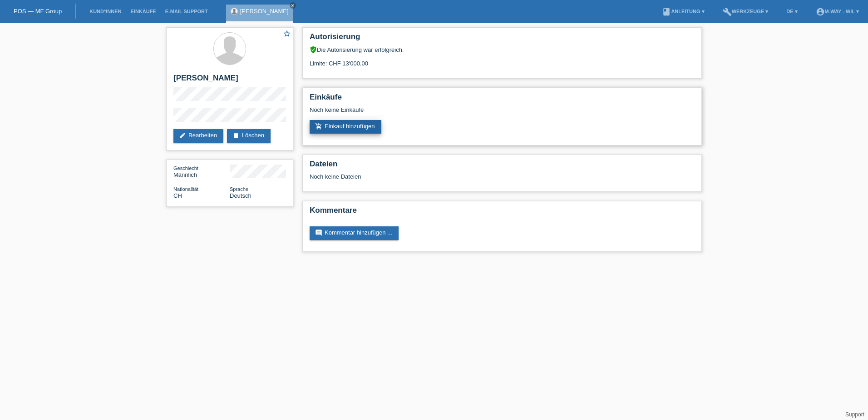 Image resolution: width=868 pixels, height=420 pixels. I want to click on div: Die Autorisierung war erfolgreich., so click(502, 50).